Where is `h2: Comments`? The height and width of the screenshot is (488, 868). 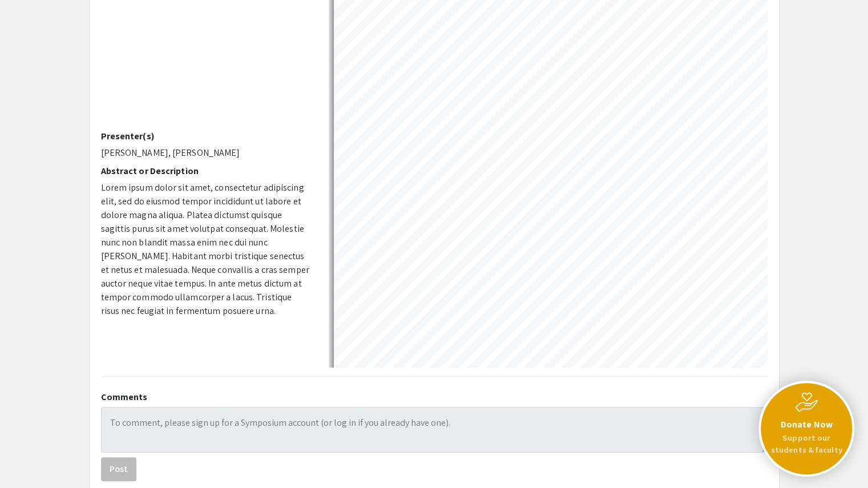 h2: Comments is located at coordinates (434, 397).